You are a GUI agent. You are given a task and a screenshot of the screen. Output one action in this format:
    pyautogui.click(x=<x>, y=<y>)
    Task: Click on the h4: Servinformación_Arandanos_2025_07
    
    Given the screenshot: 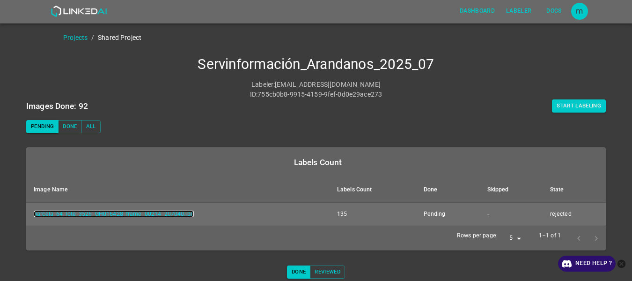 What is the action you would take?
    pyautogui.click(x=316, y=64)
    